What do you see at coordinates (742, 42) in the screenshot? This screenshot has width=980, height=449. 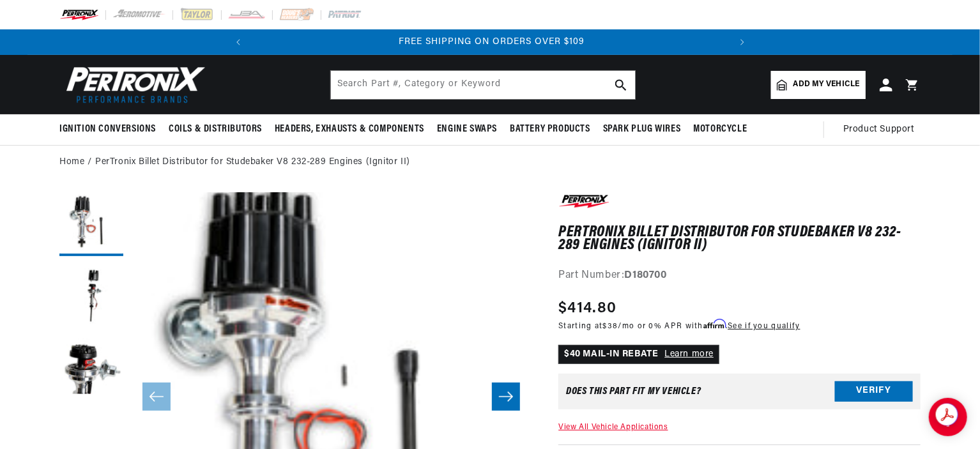 I see `button: Translation missing: en.sections.announcements.next_announcement` at bounding box center [742, 42].